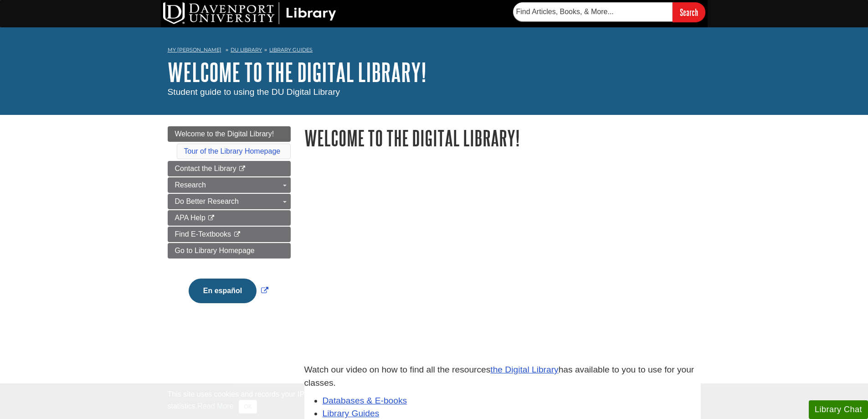 This screenshot has width=868, height=419. I want to click on a: the Digital Library, so click(524, 369).